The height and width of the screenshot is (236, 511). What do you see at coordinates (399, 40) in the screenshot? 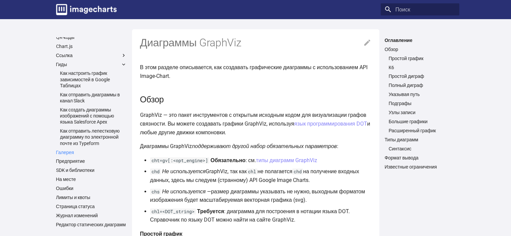
I see `font: Оглавление` at bounding box center [399, 40].